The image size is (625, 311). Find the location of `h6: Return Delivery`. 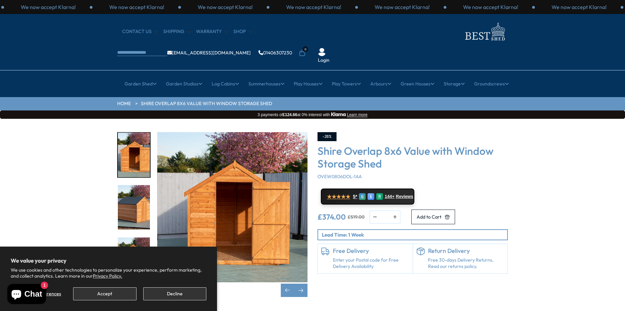

h6: Return Delivery is located at coordinates (466, 251).